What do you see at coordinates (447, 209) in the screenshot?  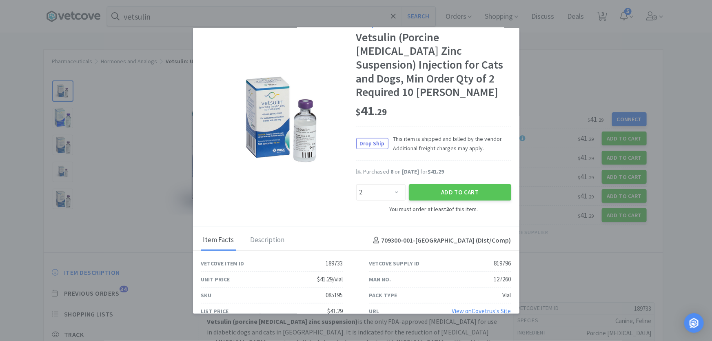 I see `strong: 2` at bounding box center [447, 209].